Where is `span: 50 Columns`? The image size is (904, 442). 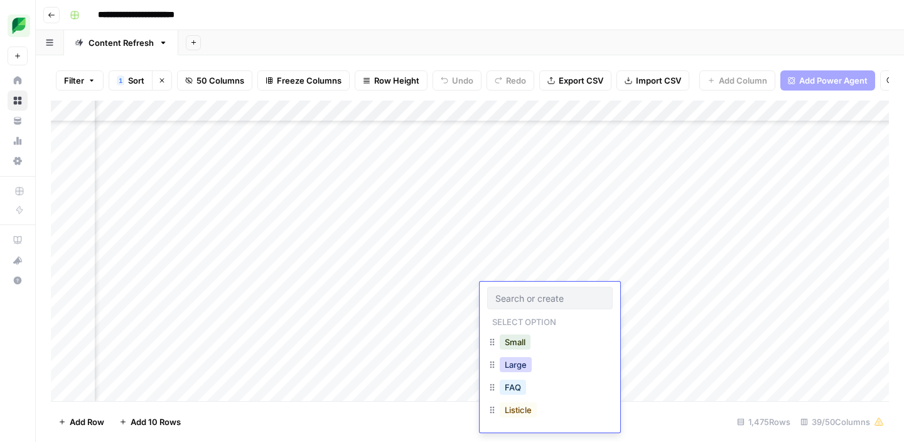
span: 50 Columns is located at coordinates (220, 80).